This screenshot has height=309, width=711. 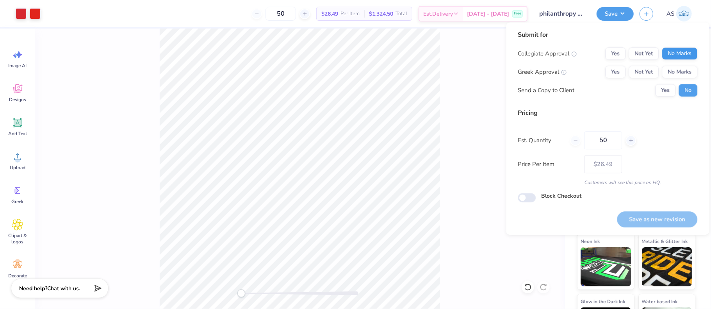 What do you see at coordinates (541, 140) in the screenshot?
I see `label: Est. Quantity` at bounding box center [541, 140].